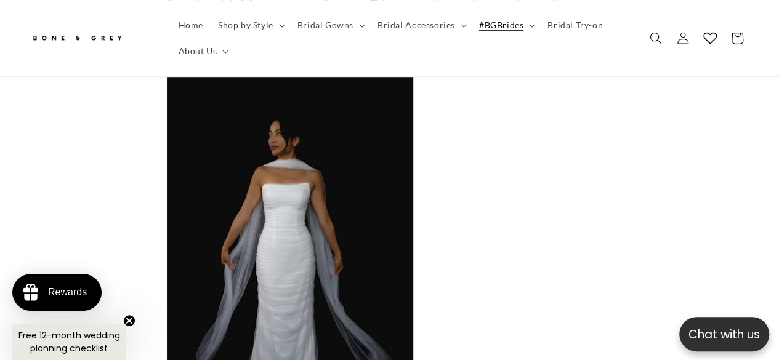 The height and width of the screenshot is (360, 779). Describe the element at coordinates (724, 334) in the screenshot. I see `p: Chat with us` at that location.